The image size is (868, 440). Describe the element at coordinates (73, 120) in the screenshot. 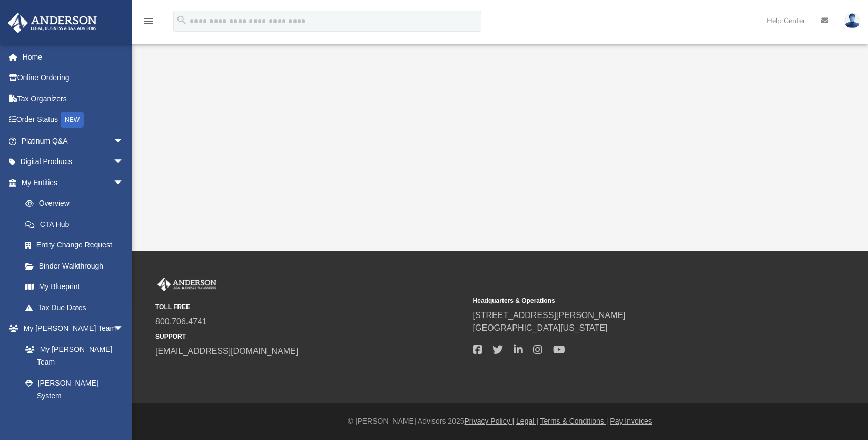

I see `div: NEW` at that location.